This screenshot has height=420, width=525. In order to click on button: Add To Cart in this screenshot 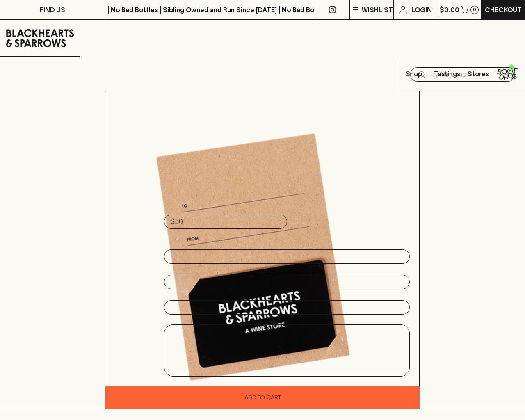, I will do `click(262, 397)`.